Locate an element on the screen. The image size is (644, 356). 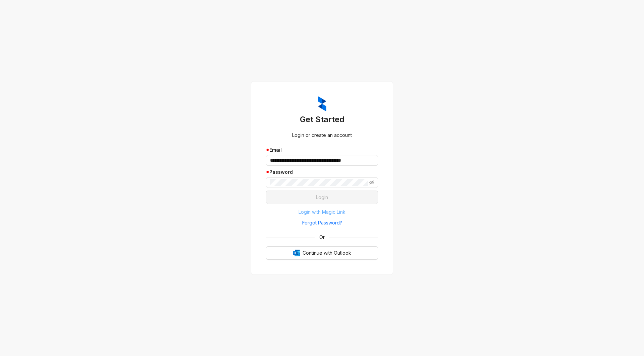
span: Or is located at coordinates (322, 238).